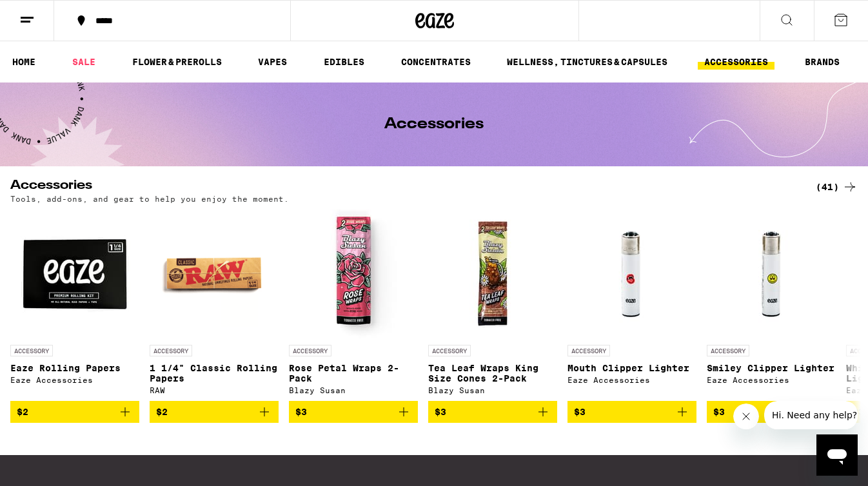  What do you see at coordinates (632, 368) in the screenshot?
I see `p: Mouth Clipper Lighter` at bounding box center [632, 368].